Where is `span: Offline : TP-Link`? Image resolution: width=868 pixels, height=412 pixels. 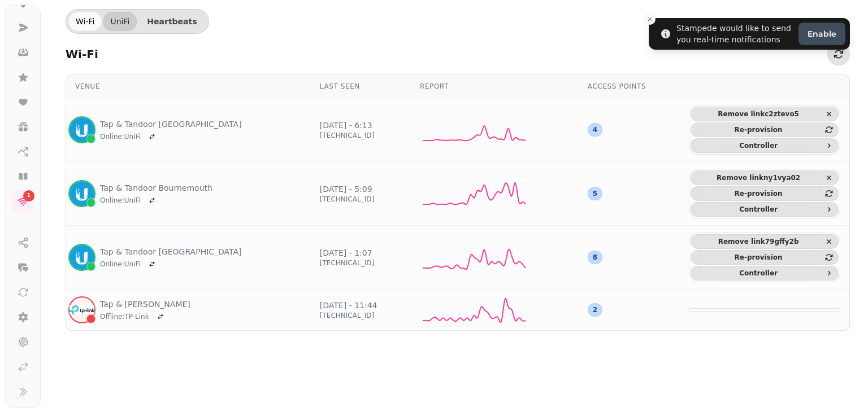 span: Offline : TP-Link is located at coordinates (124, 317).